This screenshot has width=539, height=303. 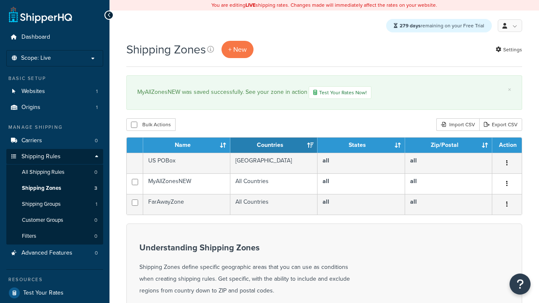 I want to click on td: FarAwayZone, so click(x=187, y=204).